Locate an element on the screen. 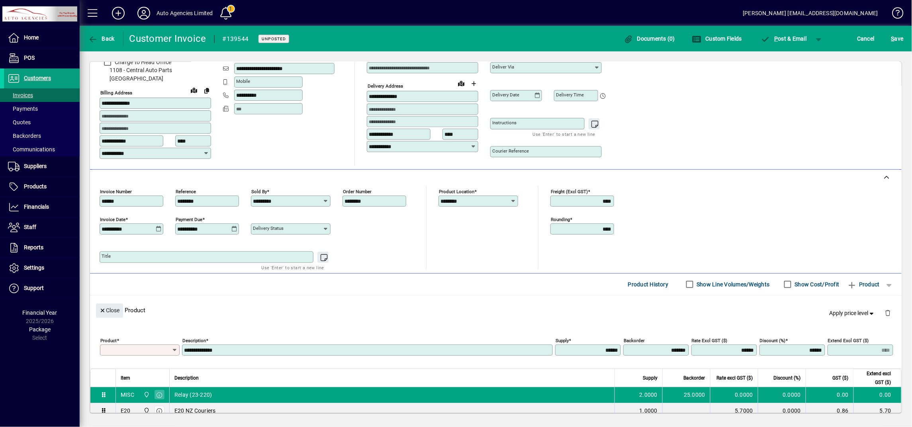 This screenshot has height=427, width=912. span: Home is located at coordinates (31, 37).